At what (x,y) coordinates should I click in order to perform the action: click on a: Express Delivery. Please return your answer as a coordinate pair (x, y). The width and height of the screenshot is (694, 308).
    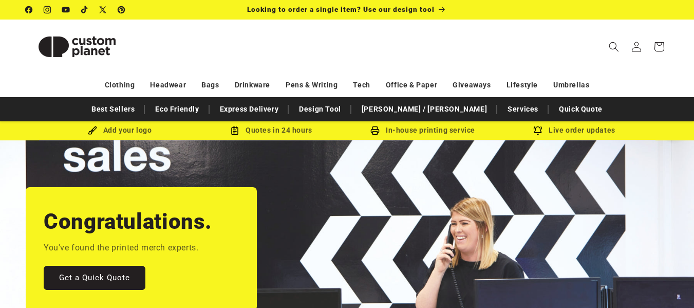
    Looking at the image, I should click on (249, 109).